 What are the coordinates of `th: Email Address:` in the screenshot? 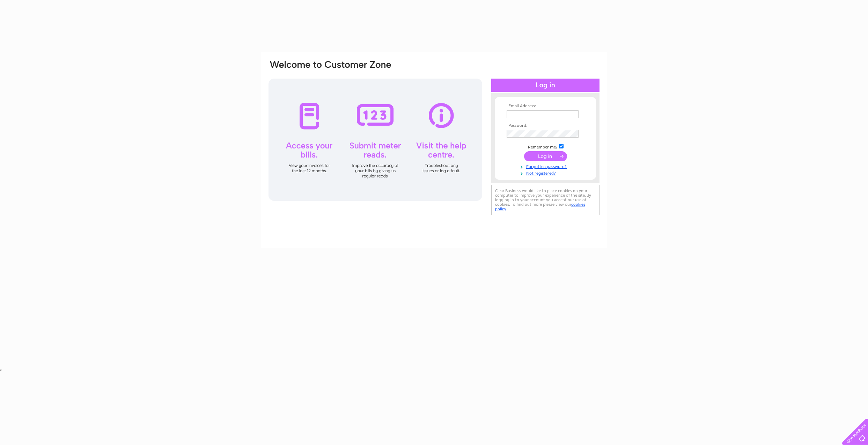 It's located at (546, 106).